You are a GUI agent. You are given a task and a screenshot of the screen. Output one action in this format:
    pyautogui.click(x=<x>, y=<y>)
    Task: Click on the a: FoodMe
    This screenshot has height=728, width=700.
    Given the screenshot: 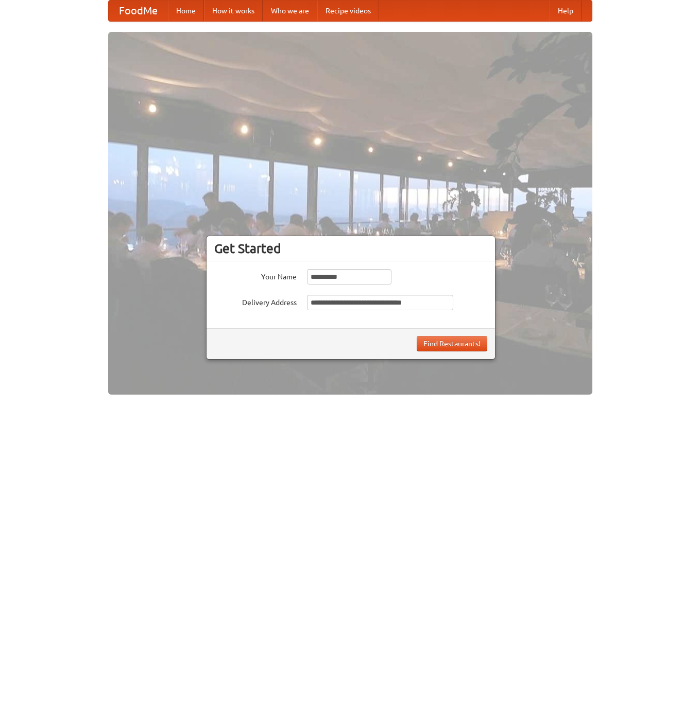 What is the action you would take?
    pyautogui.click(x=138, y=11)
    